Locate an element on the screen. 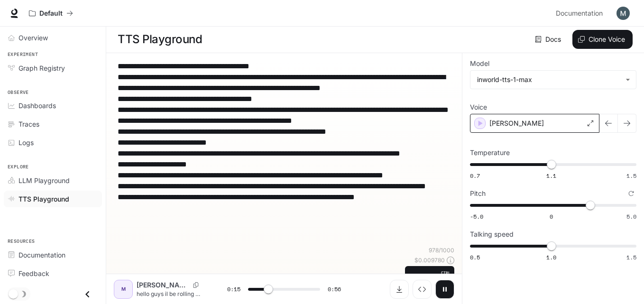 Image resolution: width=644 pixels, height=304 pixels. span: Logs is located at coordinates (26, 142).